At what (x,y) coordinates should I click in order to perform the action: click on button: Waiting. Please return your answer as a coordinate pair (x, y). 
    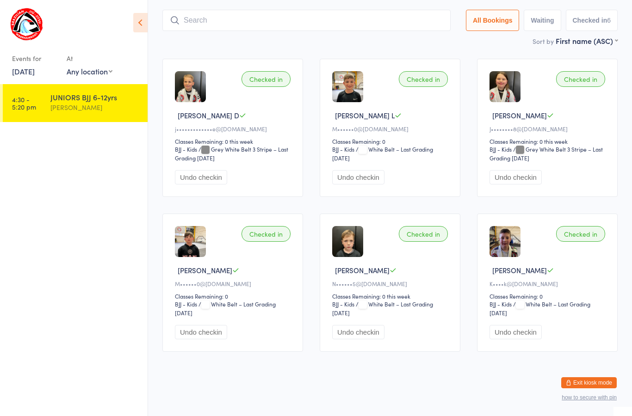
    Looking at the image, I should click on (542, 20).